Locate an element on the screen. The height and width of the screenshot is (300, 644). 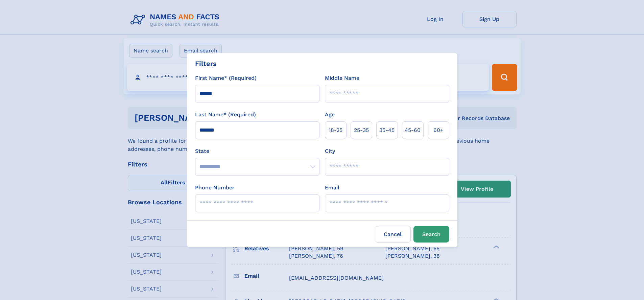
label: City is located at coordinates (330, 151).